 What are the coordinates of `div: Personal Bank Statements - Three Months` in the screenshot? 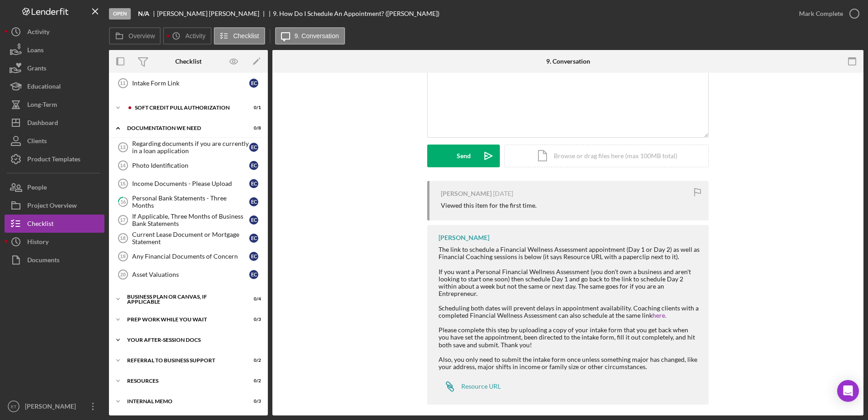 It's located at (191, 201).